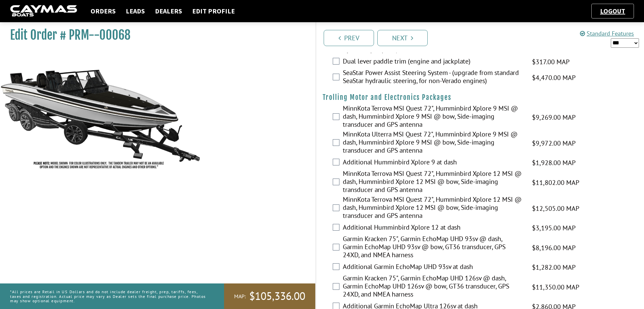 This screenshot has height=309, width=644. Describe the element at coordinates (433, 163) in the screenshot. I see `label: Additional Humminbird Xplore 9 at dash` at that location.